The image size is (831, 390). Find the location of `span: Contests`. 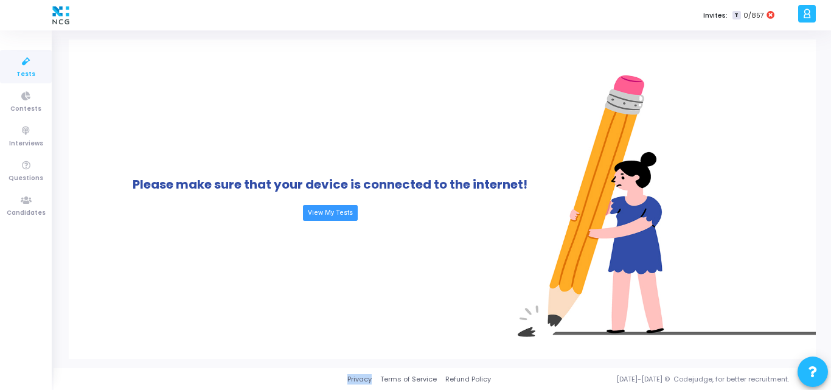

span: Contests is located at coordinates (26, 109).